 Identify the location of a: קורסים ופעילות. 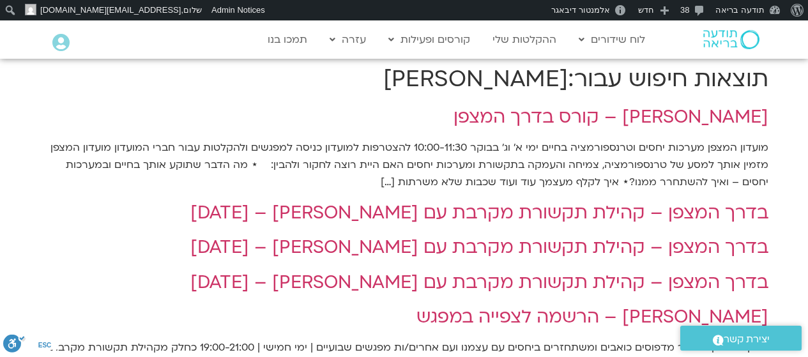
(429, 40).